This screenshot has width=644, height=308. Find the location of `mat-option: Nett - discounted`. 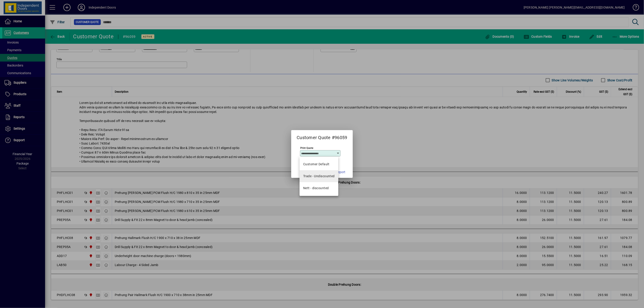

mat-option: Nett - discounted is located at coordinates (319, 188).